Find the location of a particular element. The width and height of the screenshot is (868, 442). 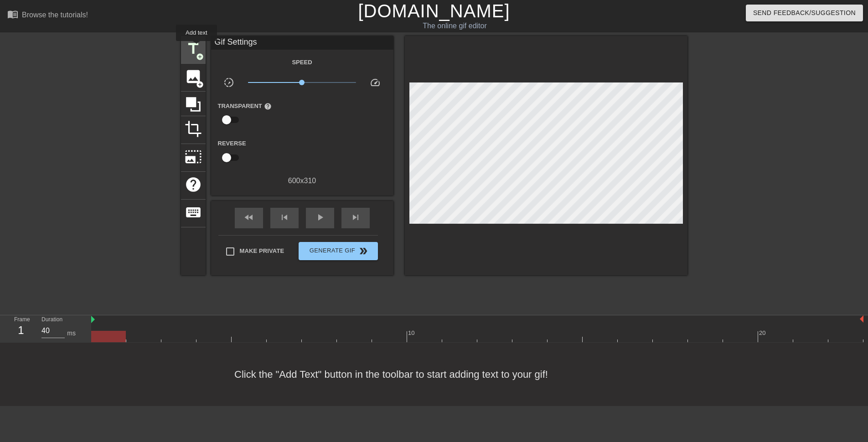

label: Reverse is located at coordinates (232, 143).